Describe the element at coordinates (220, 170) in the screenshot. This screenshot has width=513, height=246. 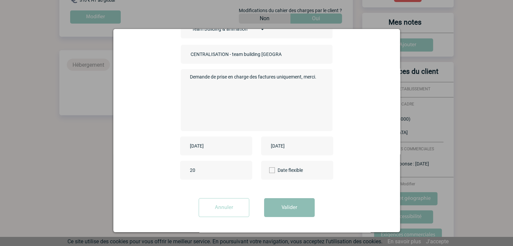
I see `input: Nombre de participants` at that location.